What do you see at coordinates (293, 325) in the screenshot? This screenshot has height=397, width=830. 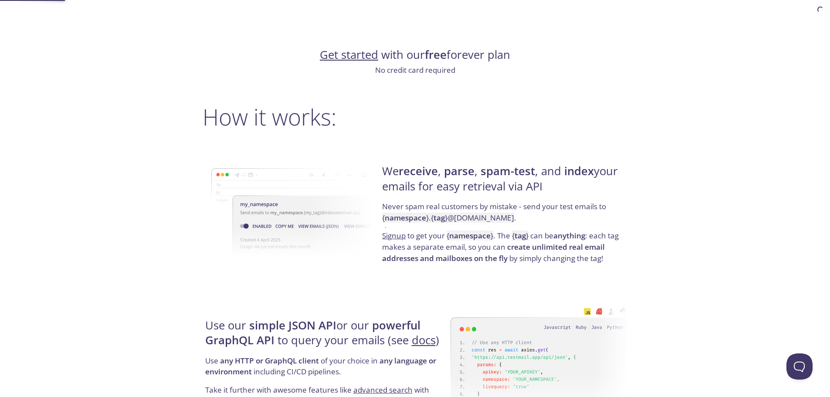 I see `strong: simple JSON API` at bounding box center [293, 325].